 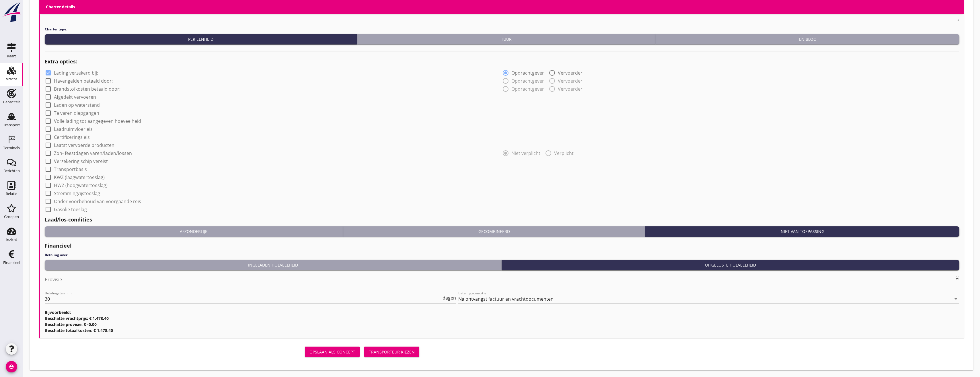 What do you see at coordinates (273, 265) in the screenshot?
I see `button: Ingeladen hoeveelheid` at bounding box center [273, 265].